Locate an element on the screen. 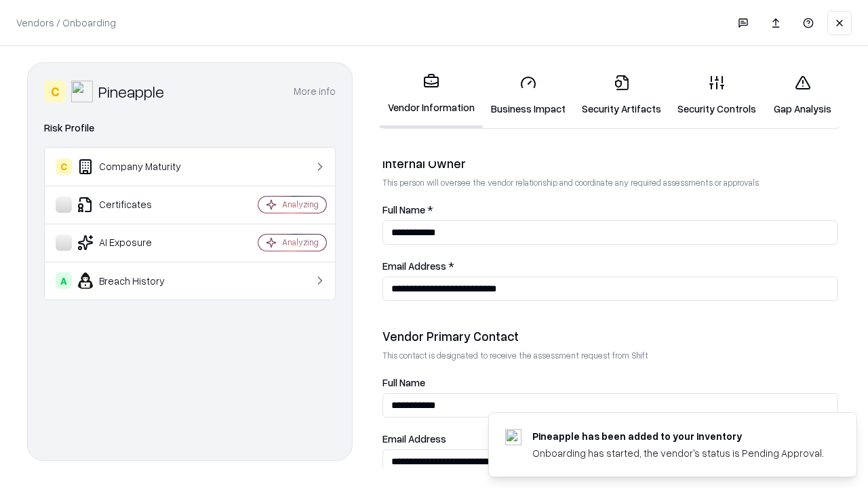 The width and height of the screenshot is (868, 488). button: More info is located at coordinates (314, 92).